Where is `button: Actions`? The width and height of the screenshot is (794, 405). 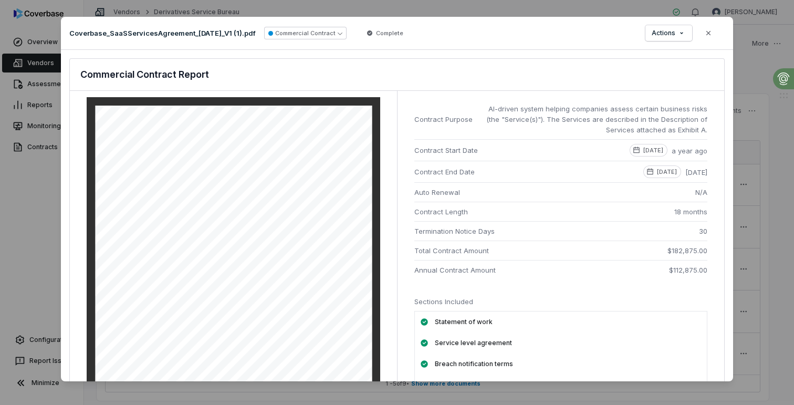
button: Actions is located at coordinates (669, 33).